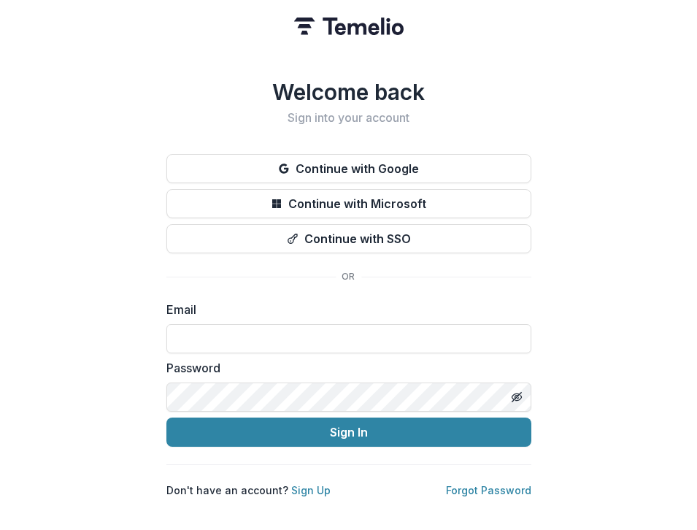  I want to click on button: Continue with Google, so click(349, 169).